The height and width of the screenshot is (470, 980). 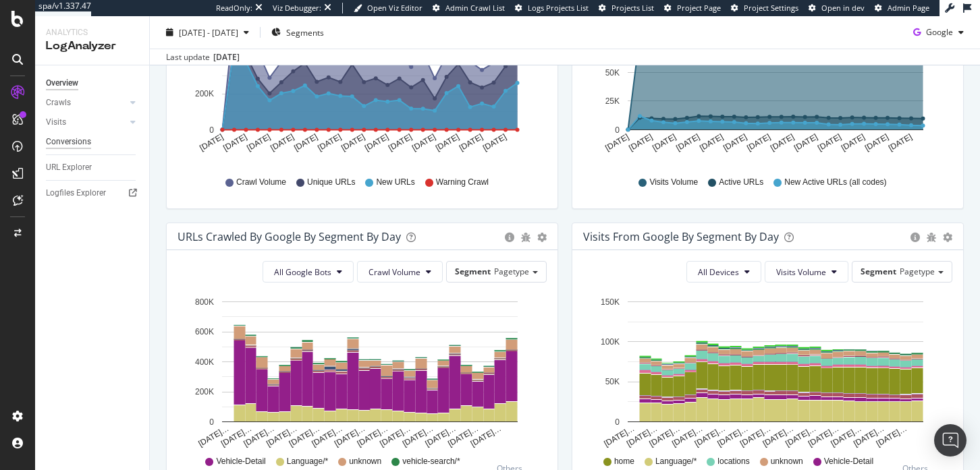 I want to click on div: Last update, so click(x=202, y=58).